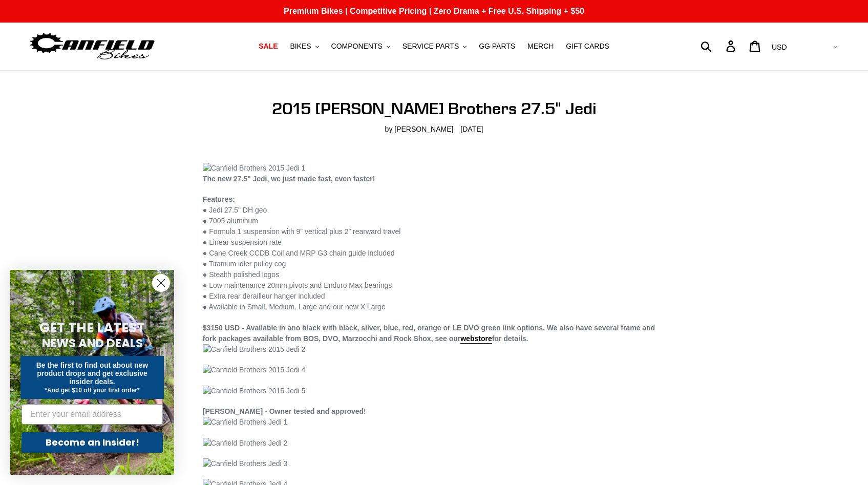  I want to click on a: MERCH, so click(540, 46).